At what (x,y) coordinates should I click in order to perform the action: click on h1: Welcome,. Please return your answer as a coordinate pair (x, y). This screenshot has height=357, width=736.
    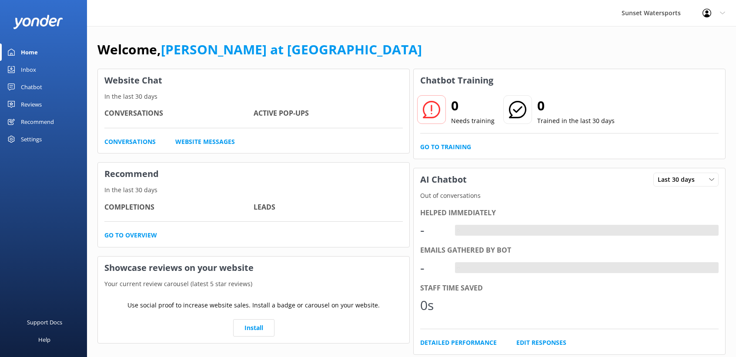
    Looking at the image, I should click on (260, 50).